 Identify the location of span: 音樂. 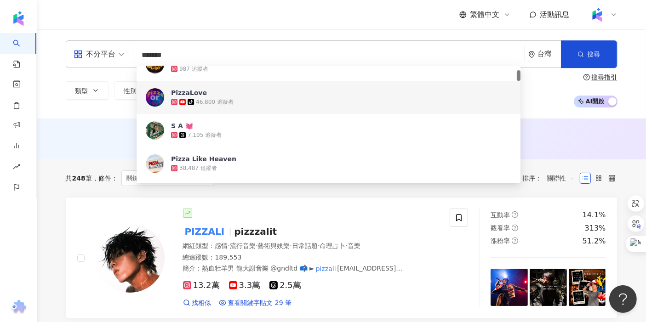
(354, 246).